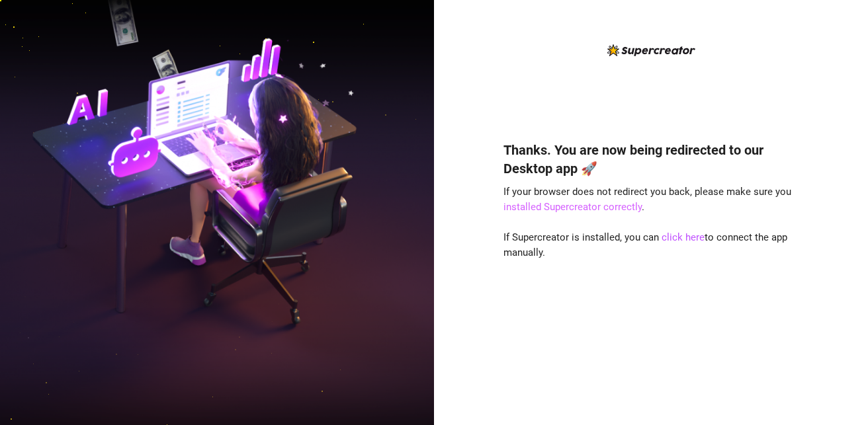 This screenshot has width=868, height=425. What do you see at coordinates (651, 159) in the screenshot?
I see `h4: Thanks. You are now being redirected to our Desktop app 🚀` at bounding box center [651, 159].